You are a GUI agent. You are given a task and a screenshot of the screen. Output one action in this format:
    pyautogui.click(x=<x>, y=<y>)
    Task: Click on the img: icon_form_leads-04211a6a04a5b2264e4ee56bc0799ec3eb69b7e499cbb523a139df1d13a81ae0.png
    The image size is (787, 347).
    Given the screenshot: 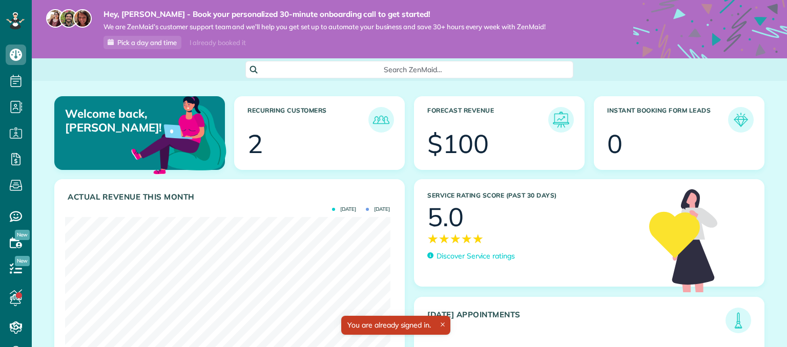 What is the action you would take?
    pyautogui.click(x=741, y=120)
    